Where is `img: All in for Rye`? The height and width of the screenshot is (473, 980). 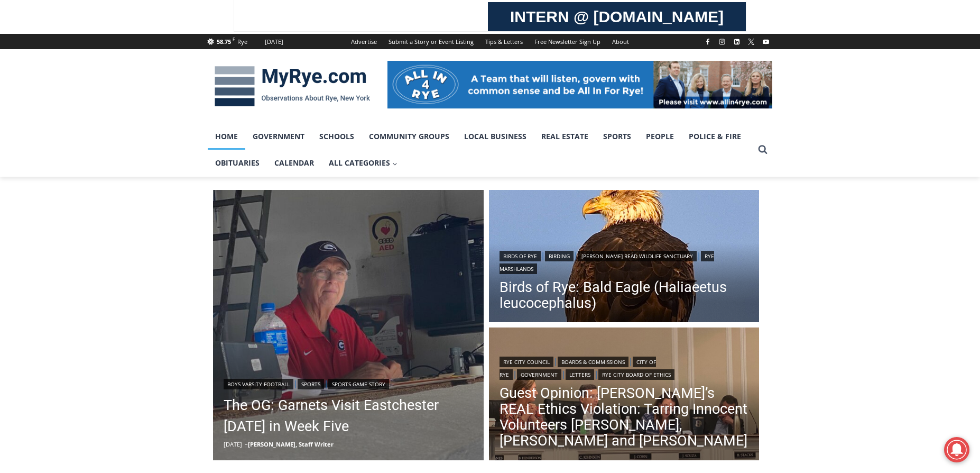
img: All in for Rye is located at coordinates (580, 85).